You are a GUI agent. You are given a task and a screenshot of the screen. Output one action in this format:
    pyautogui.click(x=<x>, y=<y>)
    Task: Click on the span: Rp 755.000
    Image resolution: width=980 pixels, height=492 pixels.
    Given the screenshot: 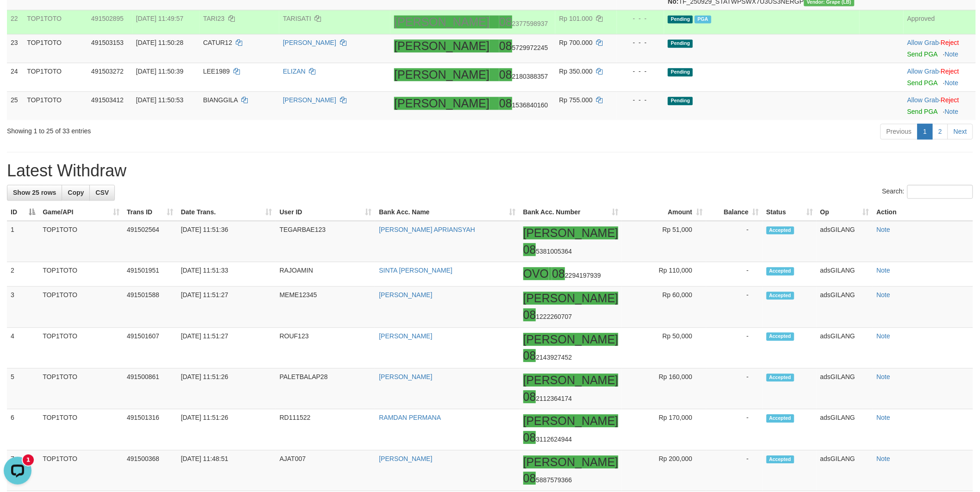 What is the action you would take?
    pyautogui.click(x=576, y=100)
    